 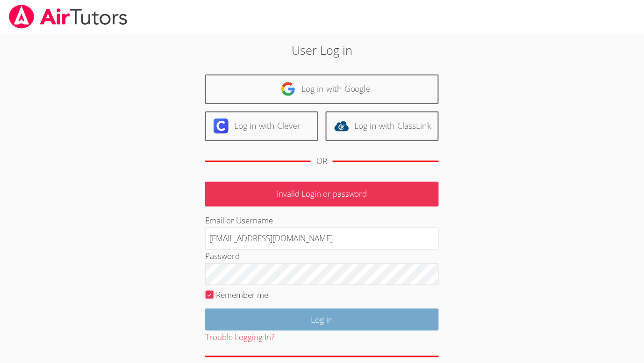 What do you see at coordinates (68, 16) in the screenshot?
I see `img: airtutors_banner-c4298cdbf04f3fff15de1276eac7730deb9818008684d7c2e4769d2f7ddbe033.png` at bounding box center [68, 16].